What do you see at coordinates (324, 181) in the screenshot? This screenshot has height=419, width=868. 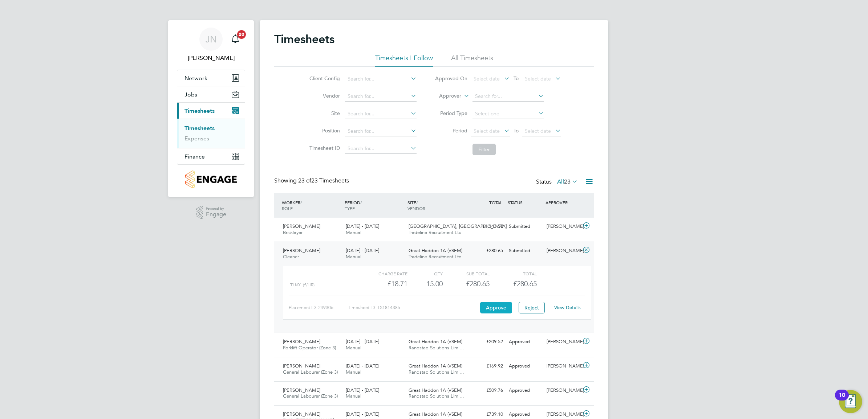 I see `span: 23 Timesheets` at bounding box center [324, 181].